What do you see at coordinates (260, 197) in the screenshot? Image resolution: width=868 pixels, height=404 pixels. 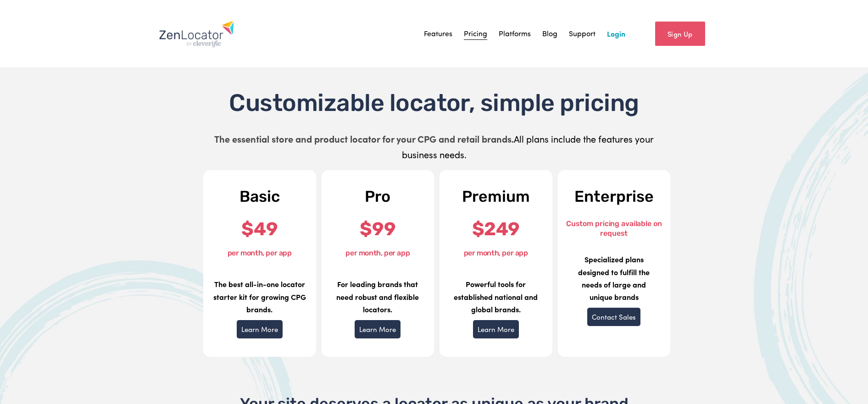 I see `h2: Basic` at bounding box center [260, 197].